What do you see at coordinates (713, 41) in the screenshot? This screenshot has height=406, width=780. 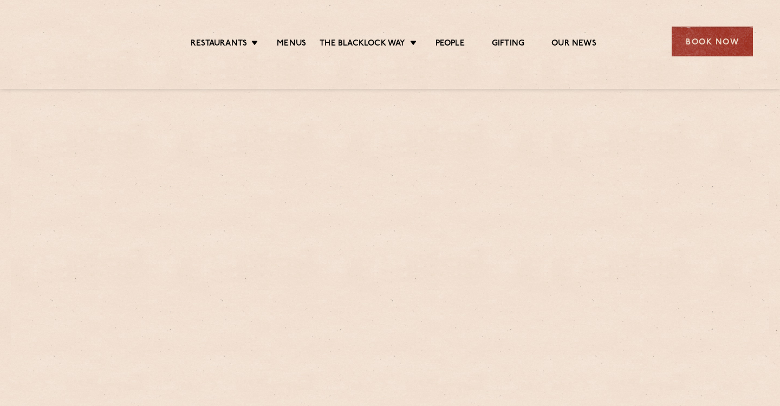 I see `div: Book Now` at bounding box center [713, 41].